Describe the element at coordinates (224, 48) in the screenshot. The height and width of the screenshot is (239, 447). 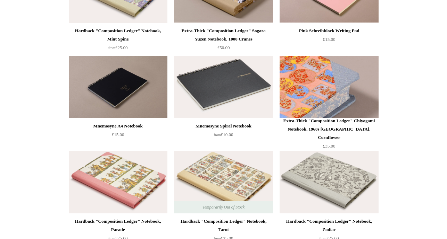
I see `span: £50.00` at that location.